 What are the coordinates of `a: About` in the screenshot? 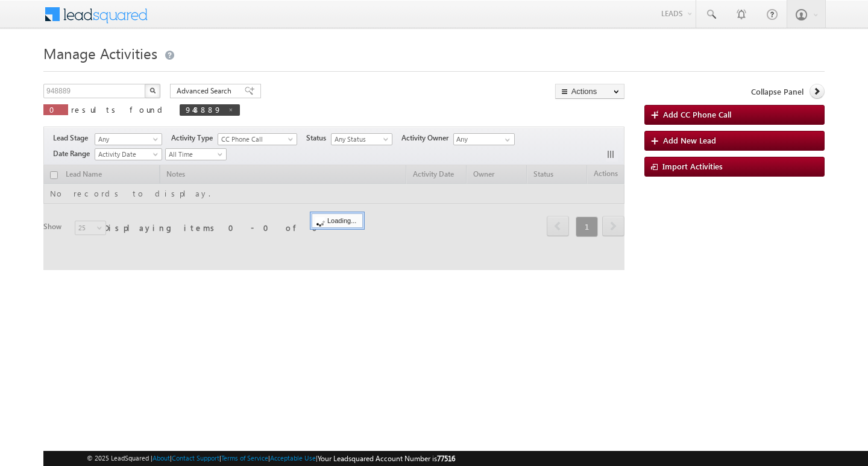 It's located at (161, 457).